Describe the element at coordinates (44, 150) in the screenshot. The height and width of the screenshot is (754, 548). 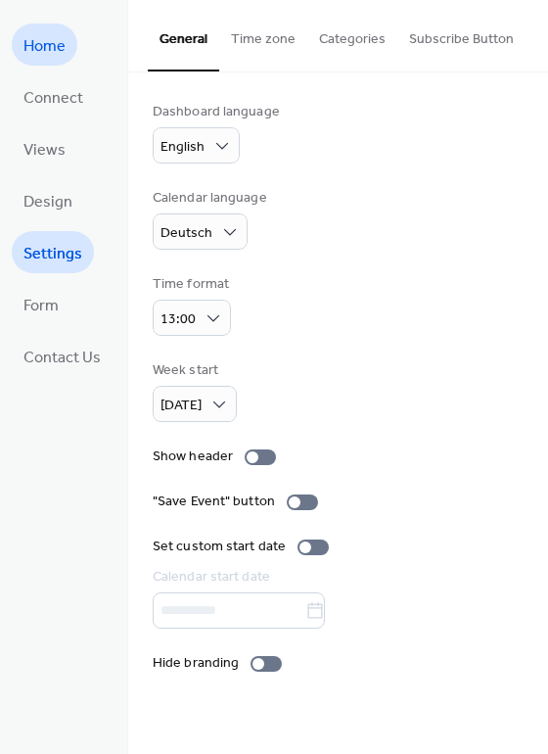
I see `span: Views` at that location.